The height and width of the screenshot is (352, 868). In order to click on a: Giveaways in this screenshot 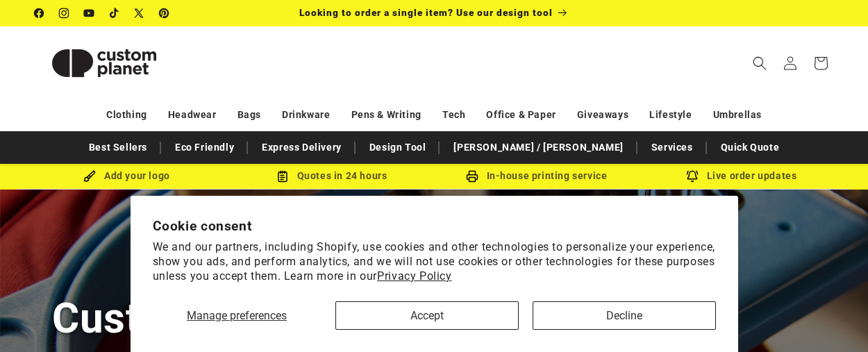, I will do `click(603, 115)`.